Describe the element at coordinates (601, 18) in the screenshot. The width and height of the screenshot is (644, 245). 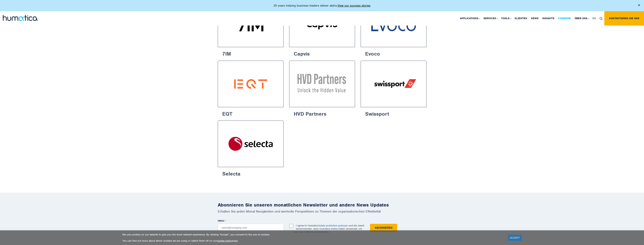
I see `img: search_icon` at that location.